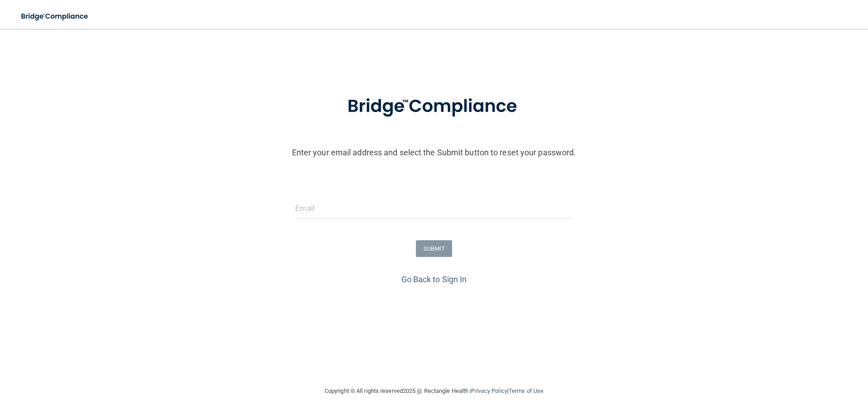 The width and height of the screenshot is (868, 415). I want to click on a: Terms of Use, so click(526, 390).